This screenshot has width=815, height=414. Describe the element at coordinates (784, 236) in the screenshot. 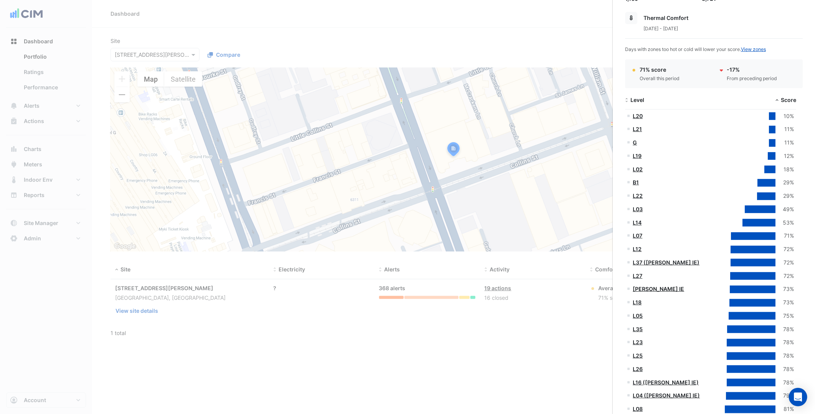

I see `div: 71%` at that location.